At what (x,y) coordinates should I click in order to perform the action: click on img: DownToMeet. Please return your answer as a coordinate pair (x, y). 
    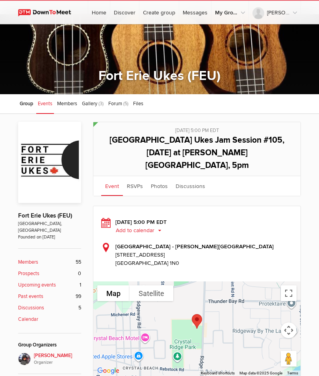
    Looking at the image, I should click on (48, 13).